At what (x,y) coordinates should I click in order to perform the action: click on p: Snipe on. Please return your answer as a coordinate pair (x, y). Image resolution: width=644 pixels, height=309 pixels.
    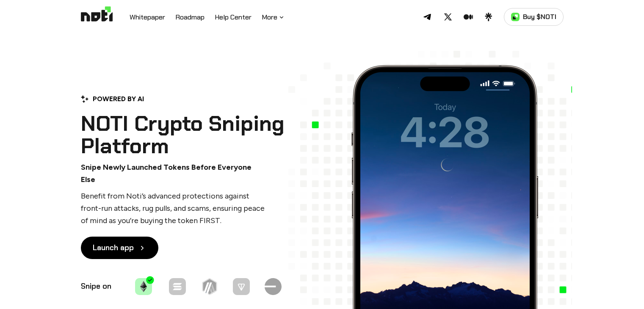
    Looking at the image, I should click on (98, 288).